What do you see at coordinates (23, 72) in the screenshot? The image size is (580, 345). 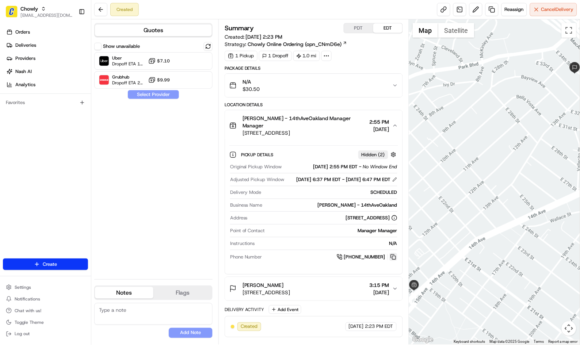 I see `span: Nash AI` at bounding box center [23, 72].